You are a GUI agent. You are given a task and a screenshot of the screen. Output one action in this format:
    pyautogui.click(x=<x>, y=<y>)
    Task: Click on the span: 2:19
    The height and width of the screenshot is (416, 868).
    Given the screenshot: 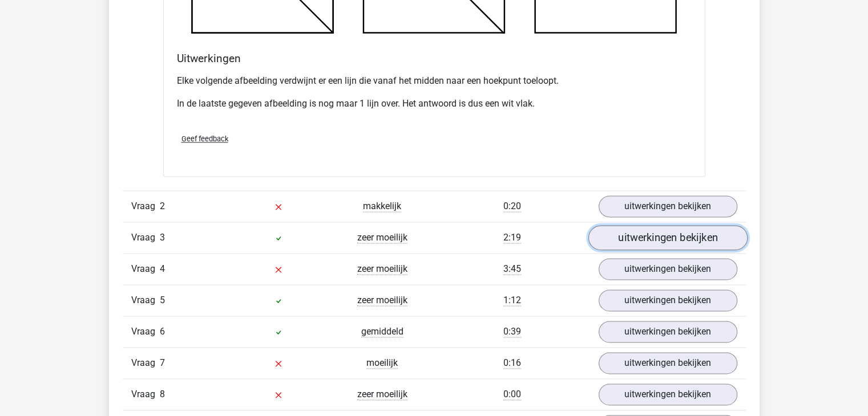 What is the action you would take?
    pyautogui.click(x=512, y=238)
    